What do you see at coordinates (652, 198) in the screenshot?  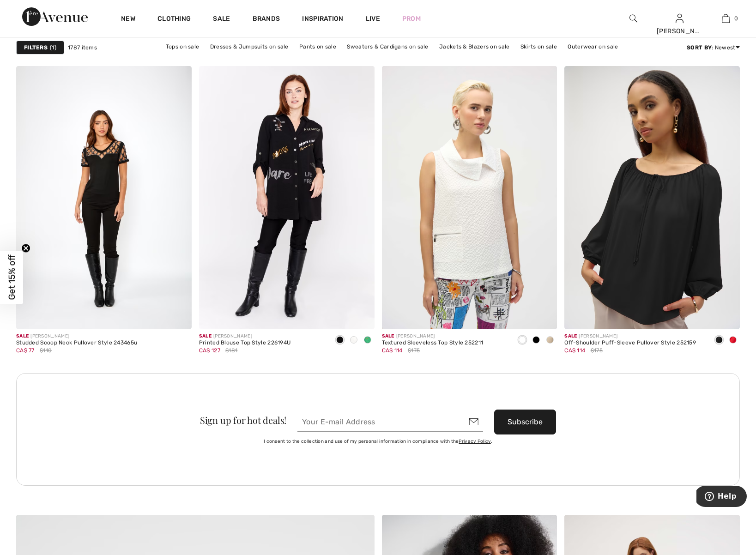 I see `img: Off-Shoulder Puff-Sleeve Pullover Style 252159. Black` at bounding box center [652, 198].